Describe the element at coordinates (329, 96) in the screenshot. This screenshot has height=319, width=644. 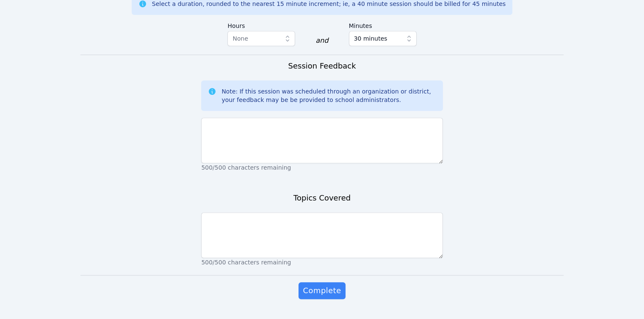
I see `div: Note: If this session was scheduled through an organization or district, your feedback may be be ...` at that location.